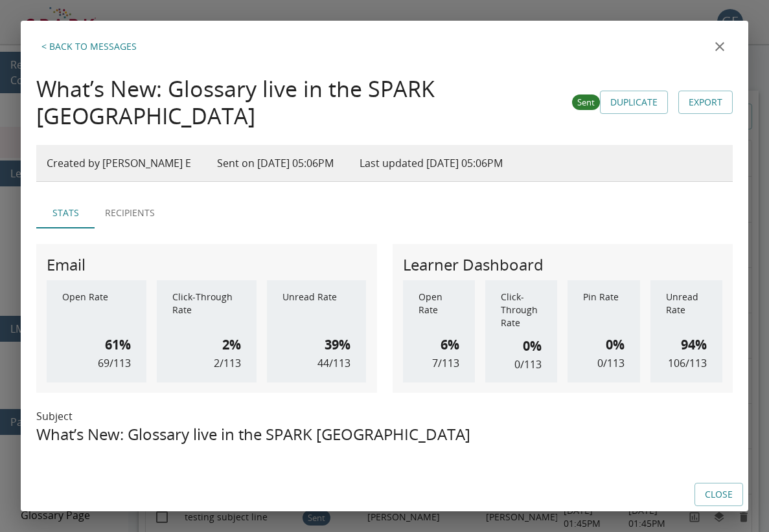  Describe the element at coordinates (719, 47) in the screenshot. I see `button: close` at that location.